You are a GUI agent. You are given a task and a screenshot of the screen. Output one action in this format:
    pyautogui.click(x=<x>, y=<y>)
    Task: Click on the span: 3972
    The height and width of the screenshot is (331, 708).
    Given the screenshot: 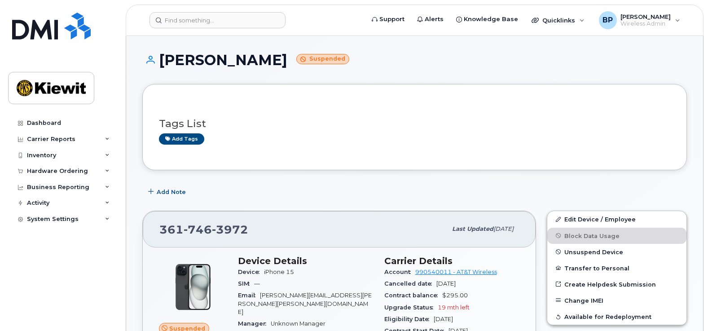 What is the action you would take?
    pyautogui.click(x=230, y=229)
    